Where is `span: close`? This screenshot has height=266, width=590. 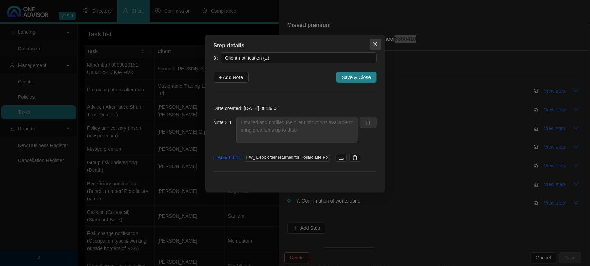 span: close is located at coordinates (375, 44).